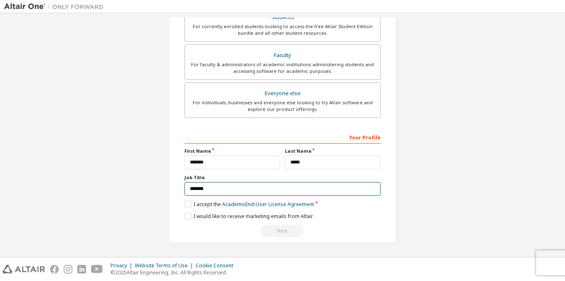  I want to click on div: Privacy, so click(122, 266).